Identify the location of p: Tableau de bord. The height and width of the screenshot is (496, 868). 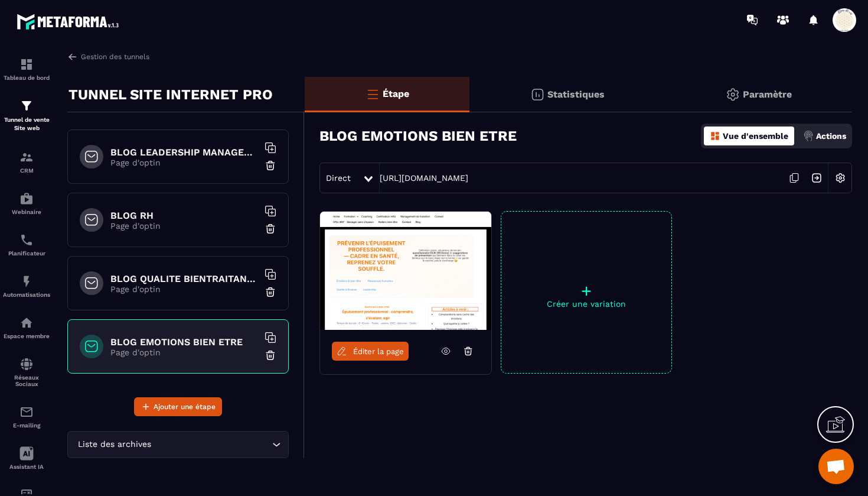
(26, 77).